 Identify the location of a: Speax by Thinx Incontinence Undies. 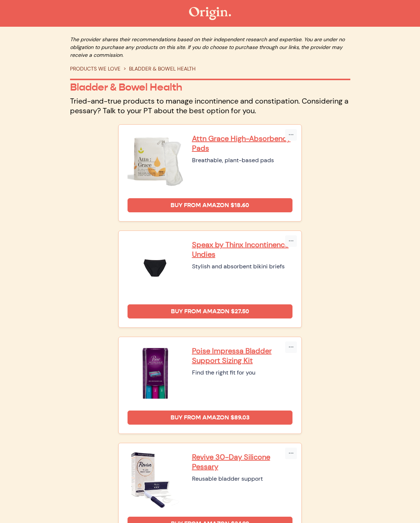
(243, 250).